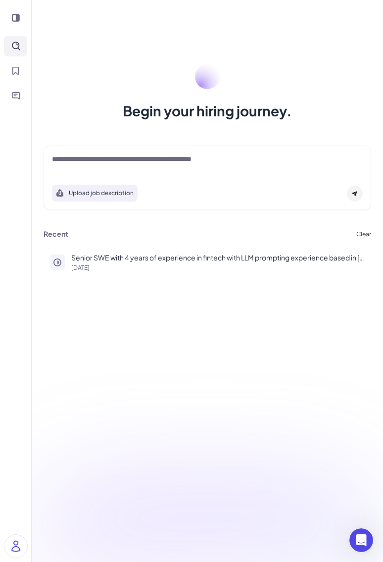 This screenshot has height=562, width=383. I want to click on button: Senior SWE with 4 years of experience in fintech with LLM prompting experience based in [GEOGRAPH..., so click(208, 262).